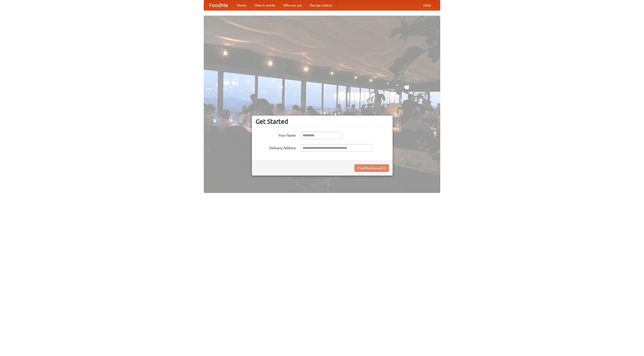  Describe the element at coordinates (219, 5) in the screenshot. I see `a: FoodMe` at that location.